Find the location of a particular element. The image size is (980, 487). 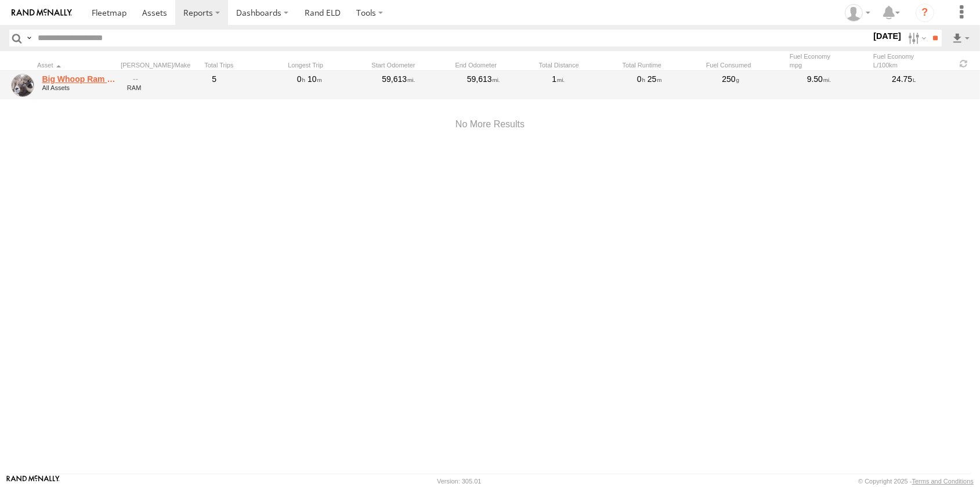

div: Total Distance is located at coordinates (578, 65).